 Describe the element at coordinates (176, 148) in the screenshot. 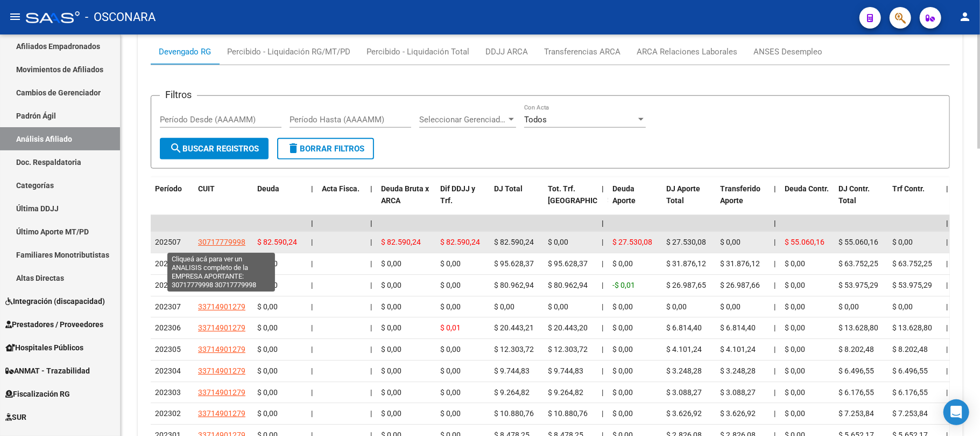

I see `mat-icon: search` at that location.